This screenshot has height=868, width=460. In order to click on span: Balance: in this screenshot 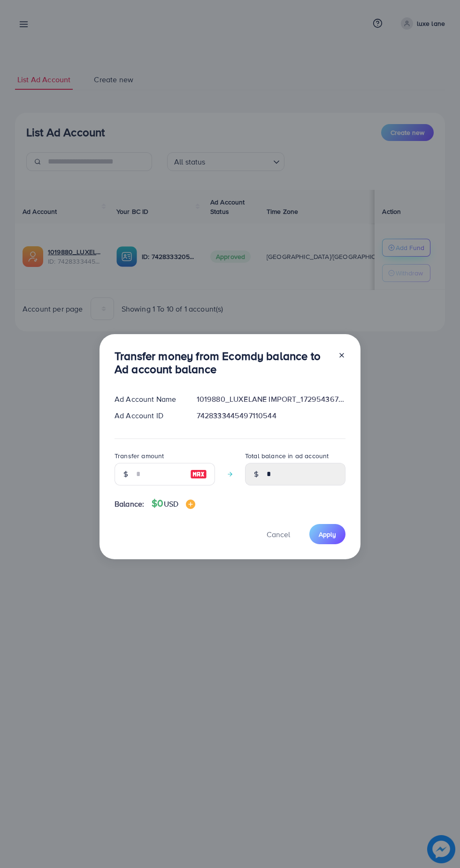, I will do `click(129, 504)`.